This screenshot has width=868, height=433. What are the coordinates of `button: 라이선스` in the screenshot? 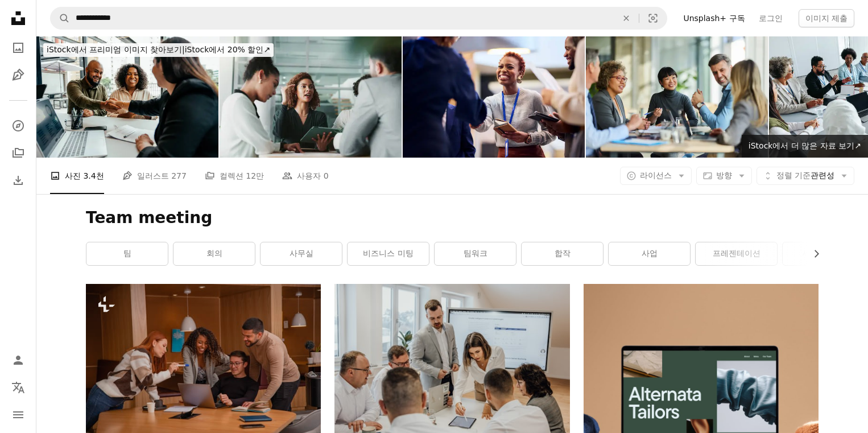 It's located at (655, 176).